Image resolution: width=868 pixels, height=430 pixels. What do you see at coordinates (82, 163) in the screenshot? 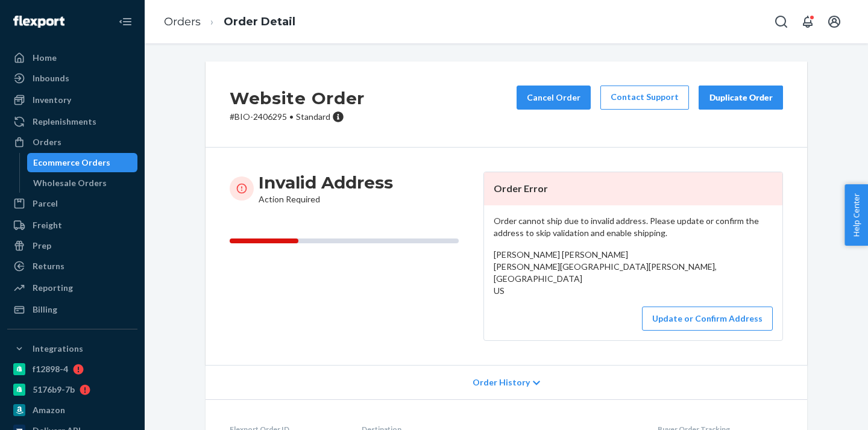
I see `a: Ecommerce Orders` at bounding box center [82, 163].